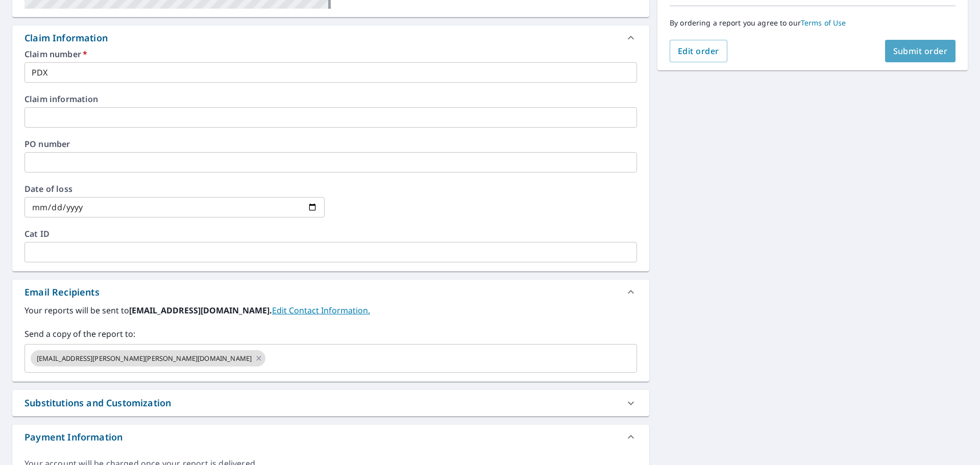 The height and width of the screenshot is (465, 980). What do you see at coordinates (321, 310) in the screenshot?
I see `a: EditContactInfo` at bounding box center [321, 310].